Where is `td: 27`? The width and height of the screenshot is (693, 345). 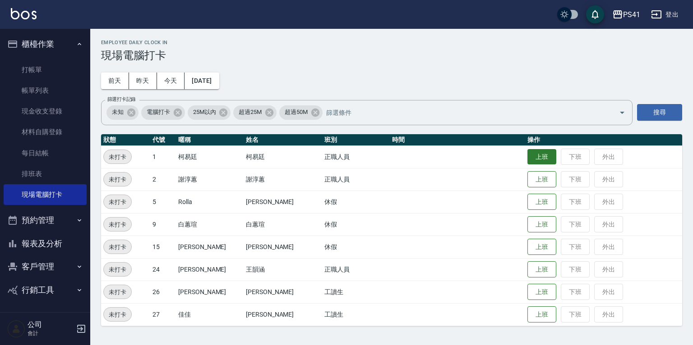 td: 27 is located at coordinates (163, 315).